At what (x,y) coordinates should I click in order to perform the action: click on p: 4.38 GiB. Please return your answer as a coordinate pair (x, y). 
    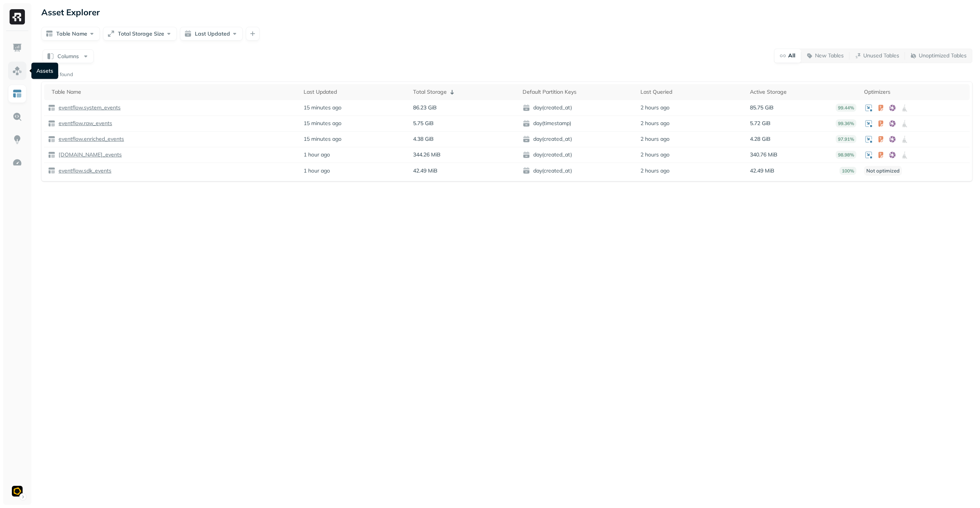
    Looking at the image, I should click on (424, 139).